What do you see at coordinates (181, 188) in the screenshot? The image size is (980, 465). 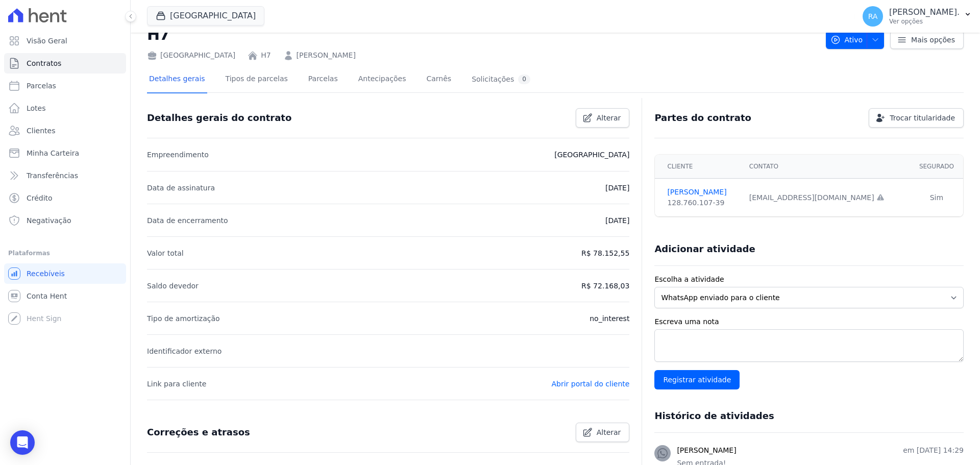 I see `p: Data de assinatura` at bounding box center [181, 188].